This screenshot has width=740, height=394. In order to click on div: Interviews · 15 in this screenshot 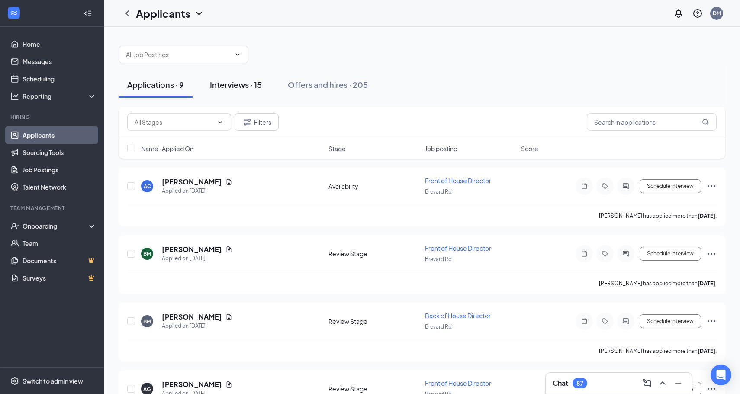, I will do `click(236, 84)`.